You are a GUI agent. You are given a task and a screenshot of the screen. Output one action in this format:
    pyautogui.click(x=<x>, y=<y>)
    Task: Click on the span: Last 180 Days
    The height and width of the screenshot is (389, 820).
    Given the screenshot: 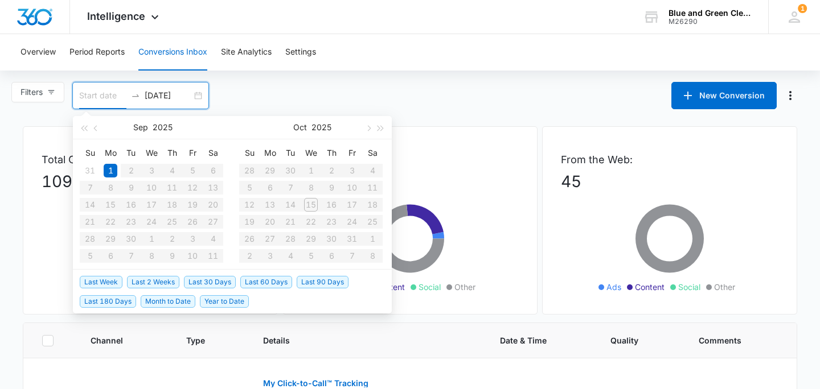 What is the action you would take?
    pyautogui.click(x=108, y=302)
    